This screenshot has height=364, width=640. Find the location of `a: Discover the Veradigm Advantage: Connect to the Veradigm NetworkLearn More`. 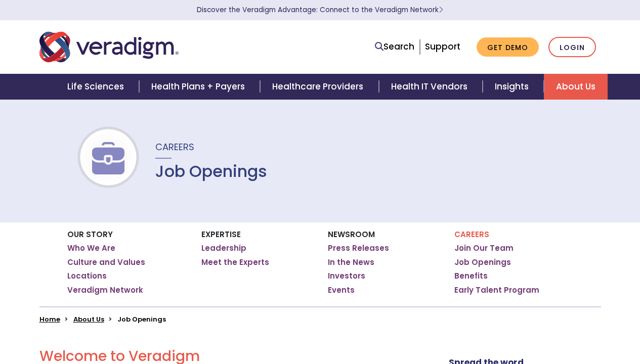

a: Discover the Veradigm Advantage: Connect to the Veradigm NetworkLearn More is located at coordinates (319, 9).